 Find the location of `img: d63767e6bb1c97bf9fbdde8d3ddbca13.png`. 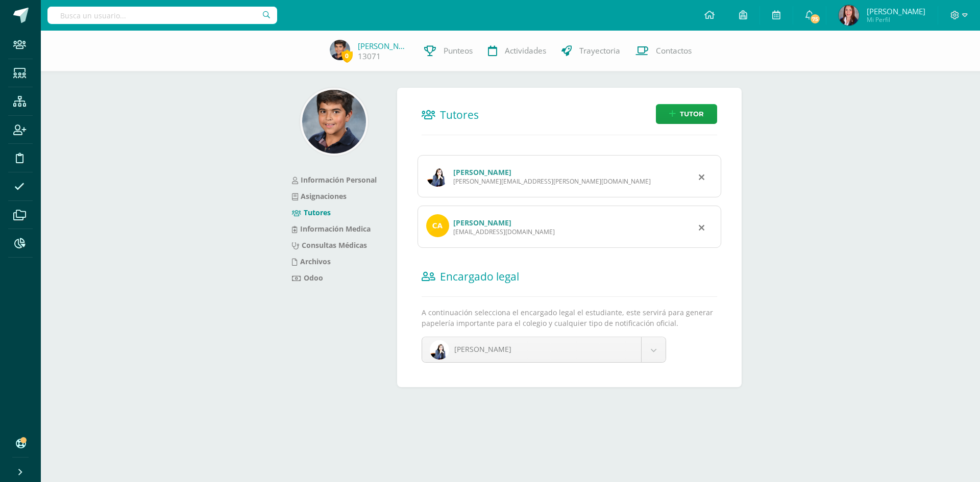

img: d63767e6bb1c97bf9fbdde8d3ddbca13.png is located at coordinates (440, 350).